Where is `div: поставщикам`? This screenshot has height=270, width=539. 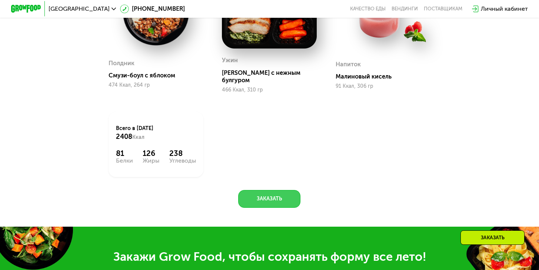
div: поставщикам is located at coordinates (443, 9).